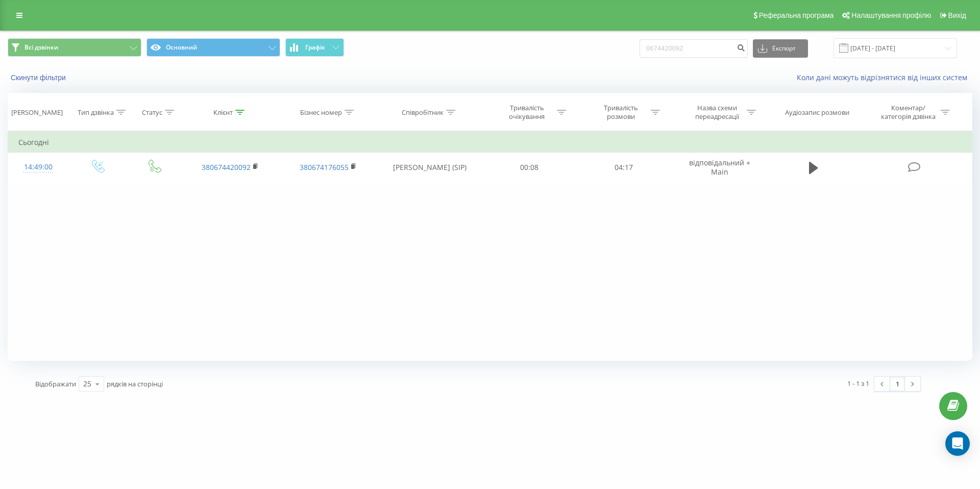 This screenshot has height=489, width=980. I want to click on span: Реферальна програма, so click(796, 15).